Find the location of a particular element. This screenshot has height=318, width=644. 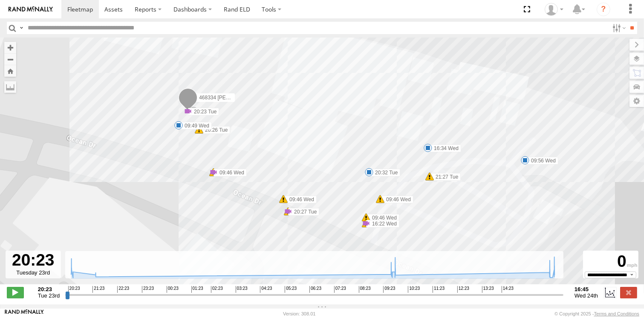

div: © Copyright 2025 - is located at coordinates (597, 314).